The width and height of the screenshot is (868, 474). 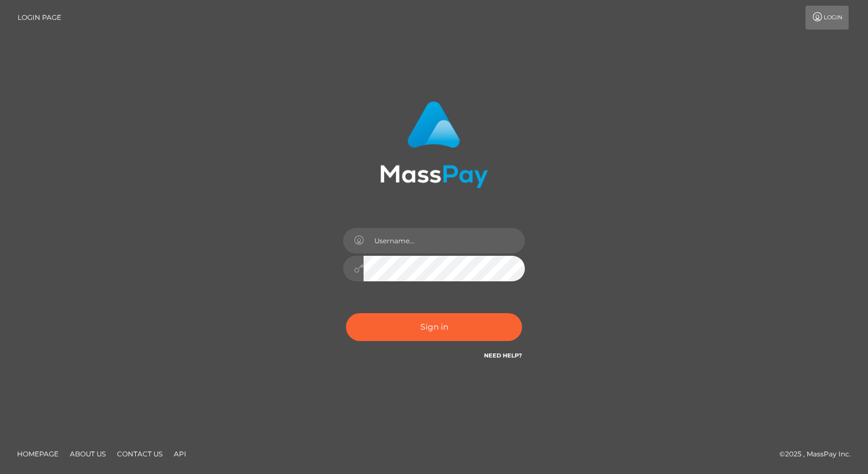 What do you see at coordinates (38, 454) in the screenshot?
I see `a: Homepage` at bounding box center [38, 454].